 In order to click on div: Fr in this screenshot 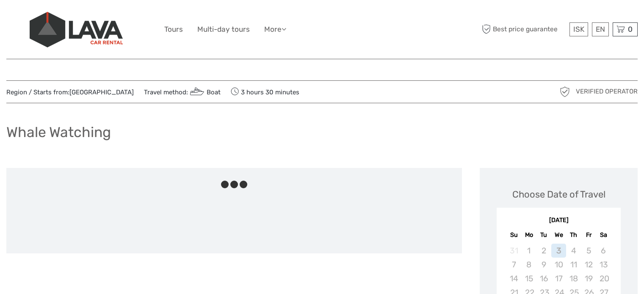, I will do `click(588, 235)`.